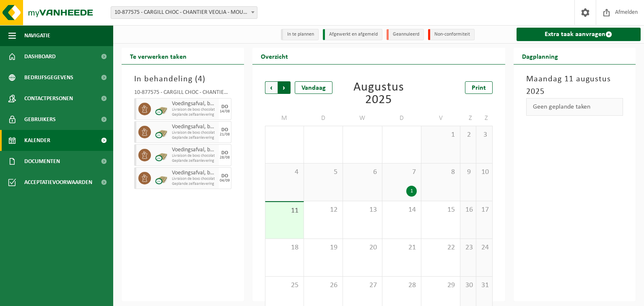  I want to click on h2: Dagplanning, so click(540, 56).